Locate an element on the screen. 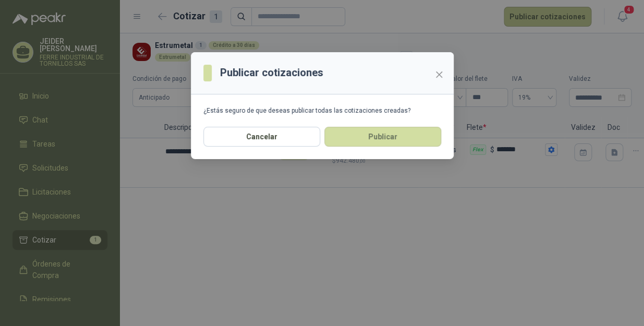 The width and height of the screenshot is (644, 326). button: Publicar is located at coordinates (383, 137).